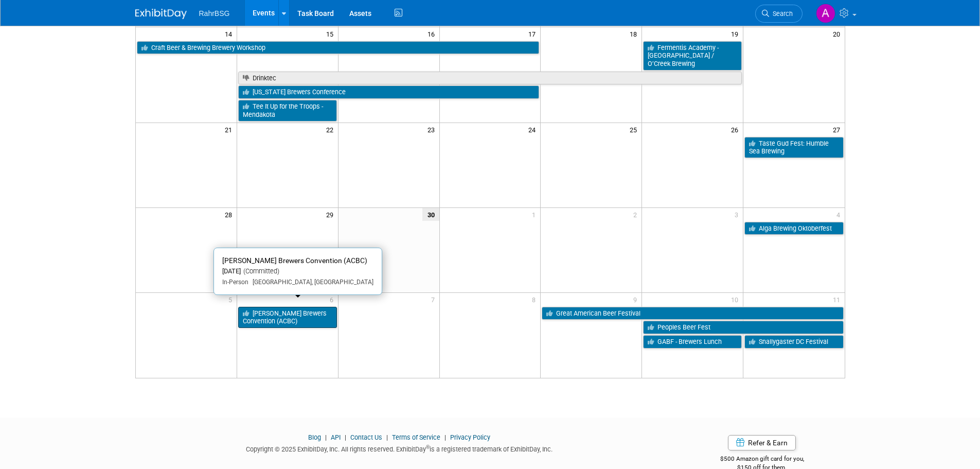 This screenshot has height=469, width=980. I want to click on span: 15, so click(331, 33).